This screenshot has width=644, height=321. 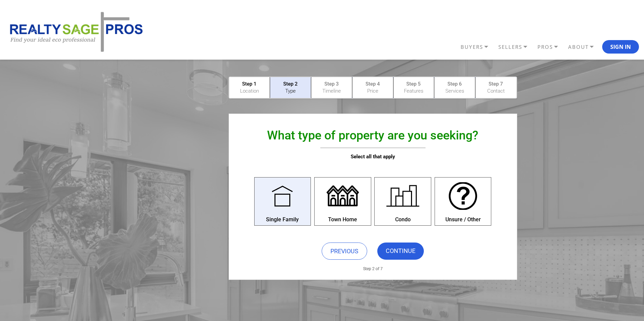 What do you see at coordinates (463, 220) in the screenshot?
I see `div: Unsure / Other` at bounding box center [463, 220].